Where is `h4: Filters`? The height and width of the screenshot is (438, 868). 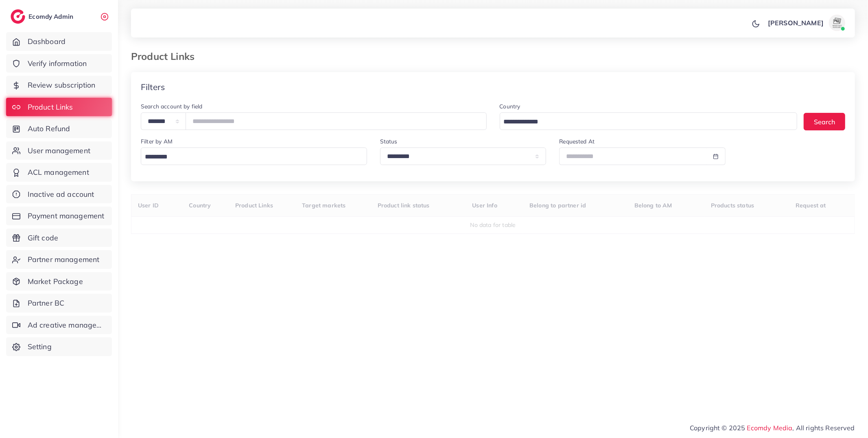 h4: Filters is located at coordinates (153, 87).